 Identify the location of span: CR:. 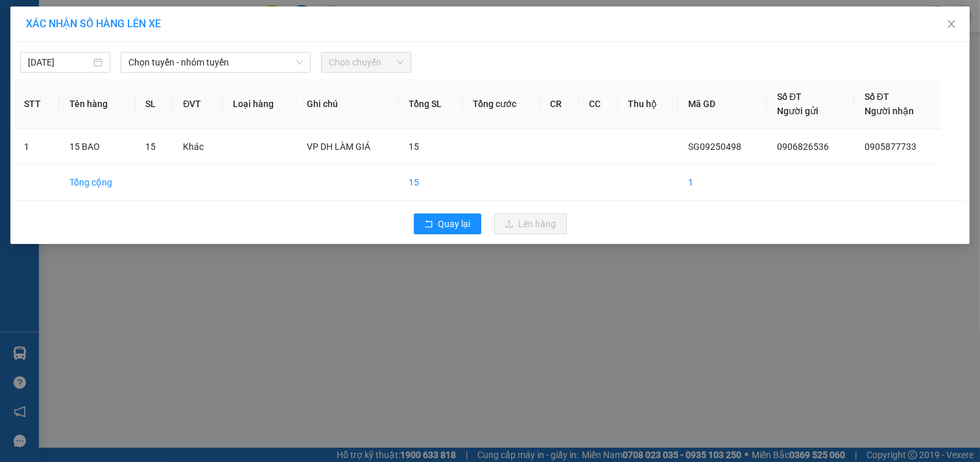
(13, 81).